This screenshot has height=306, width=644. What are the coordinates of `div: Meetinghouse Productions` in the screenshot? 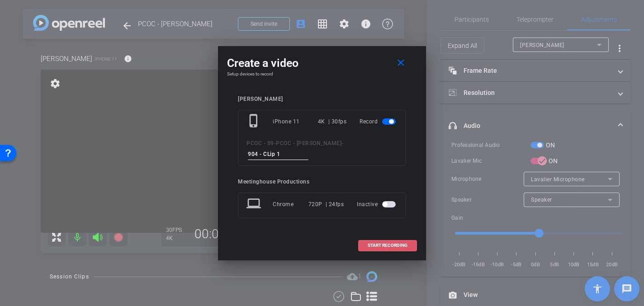 It's located at (322, 181).